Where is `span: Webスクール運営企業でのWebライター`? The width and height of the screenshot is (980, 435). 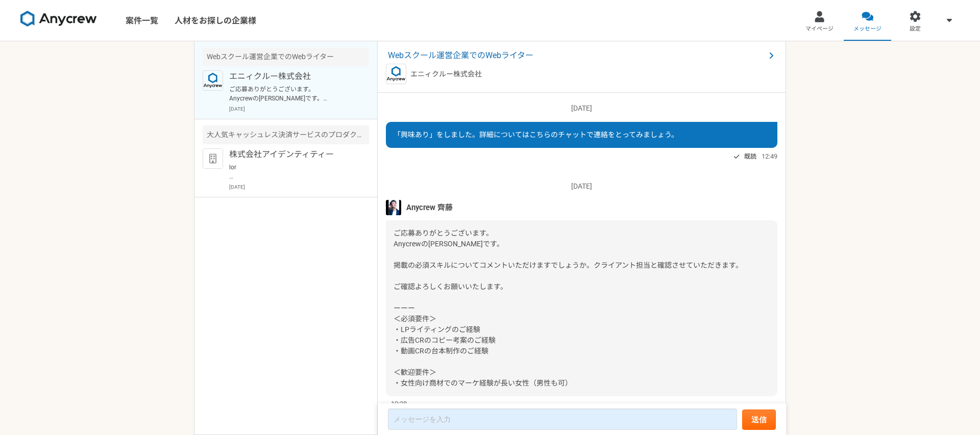
span: Webスクール運営企業でのWebライター is located at coordinates (576, 55).